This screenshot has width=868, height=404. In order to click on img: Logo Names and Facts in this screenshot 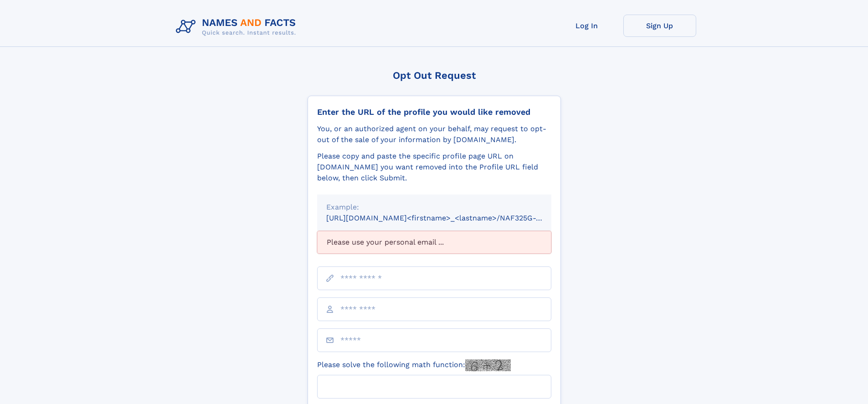, I will do `click(238, 27)`.